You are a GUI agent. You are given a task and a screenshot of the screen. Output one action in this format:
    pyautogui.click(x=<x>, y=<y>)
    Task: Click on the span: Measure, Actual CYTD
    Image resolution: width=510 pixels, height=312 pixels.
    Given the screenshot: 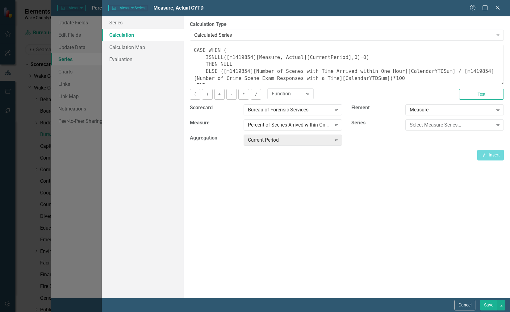 What is the action you would take?
    pyautogui.click(x=178, y=8)
    